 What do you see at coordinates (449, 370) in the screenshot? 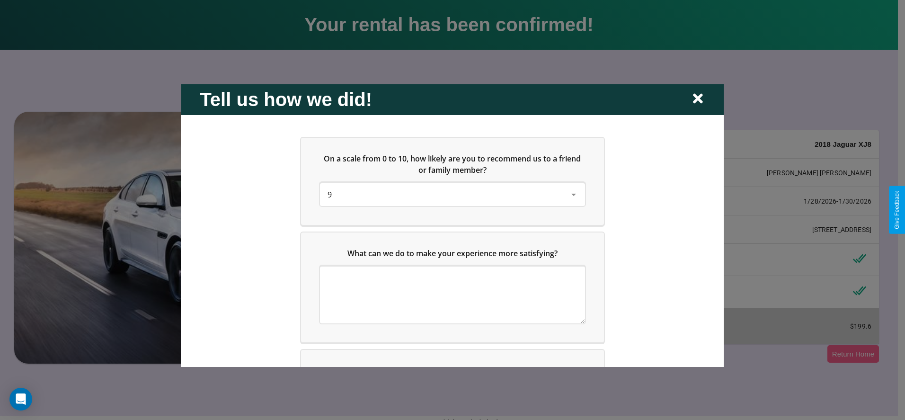
I see `span: Which of the following features do you value the most in a vehicle?` at bounding box center [449, 370].